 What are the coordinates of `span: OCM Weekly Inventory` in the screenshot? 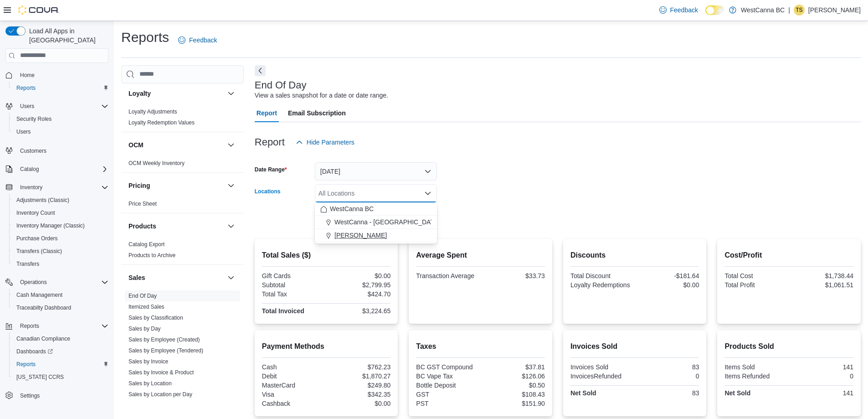 It's located at (157, 163).